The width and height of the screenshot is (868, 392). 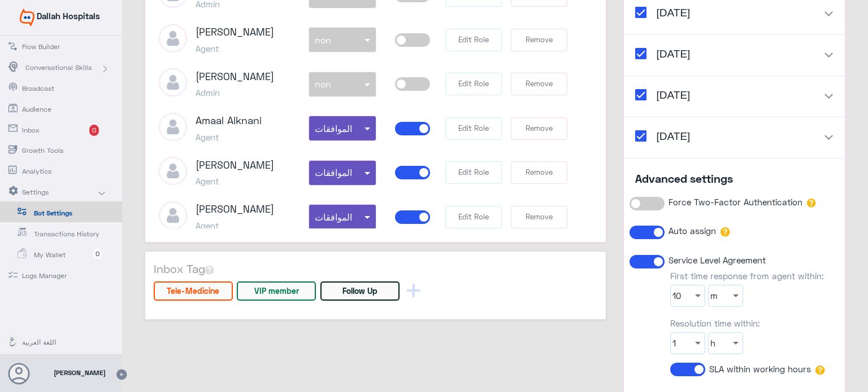 What do you see at coordinates (67, 213) in the screenshot?
I see `span: Bot Settings` at bounding box center [67, 213].